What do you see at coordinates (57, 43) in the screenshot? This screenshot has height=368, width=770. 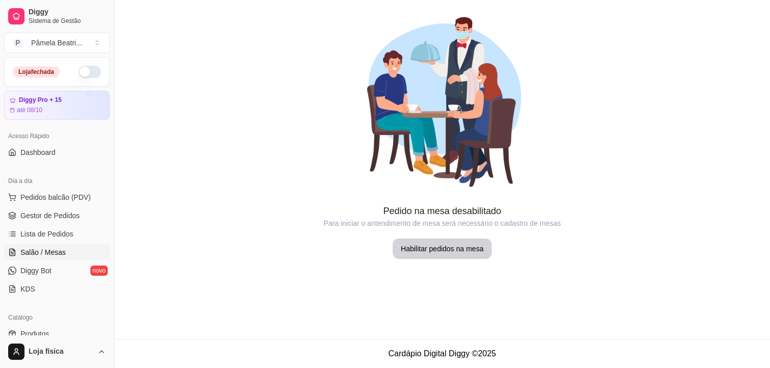 I see `button: Select a team` at bounding box center [57, 43].